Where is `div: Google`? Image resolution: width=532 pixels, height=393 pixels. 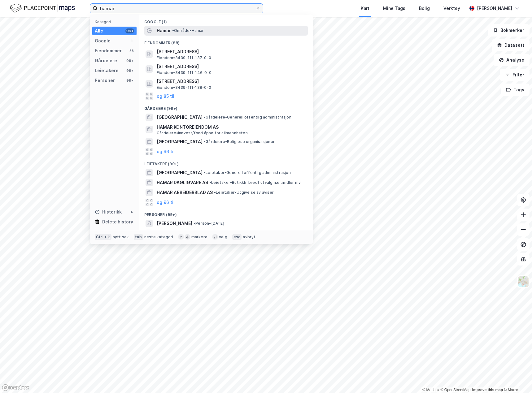
div: Google is located at coordinates (103, 41).